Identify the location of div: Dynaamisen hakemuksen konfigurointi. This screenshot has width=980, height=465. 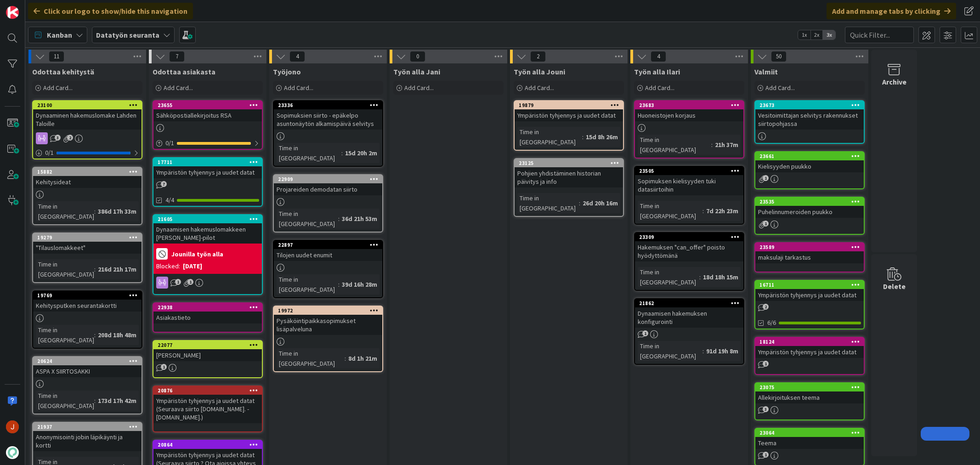
(690, 318).